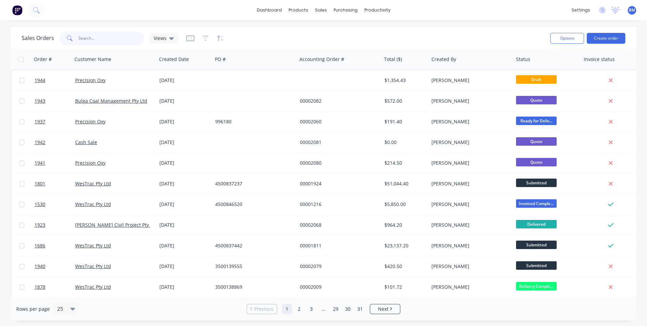 This screenshot has height=326, width=647. I want to click on div: Created By, so click(444, 59).